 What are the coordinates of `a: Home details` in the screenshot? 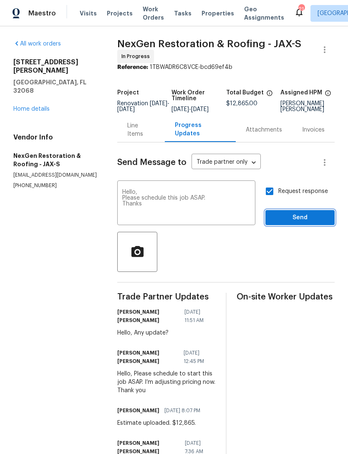 It's located at (31, 109).